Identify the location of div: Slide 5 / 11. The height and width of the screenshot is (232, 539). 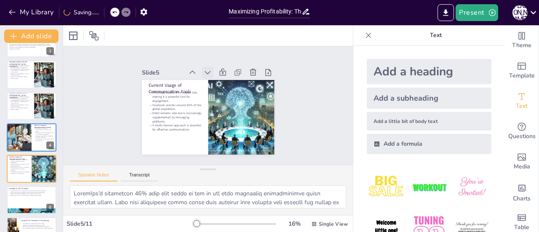
(131, 224).